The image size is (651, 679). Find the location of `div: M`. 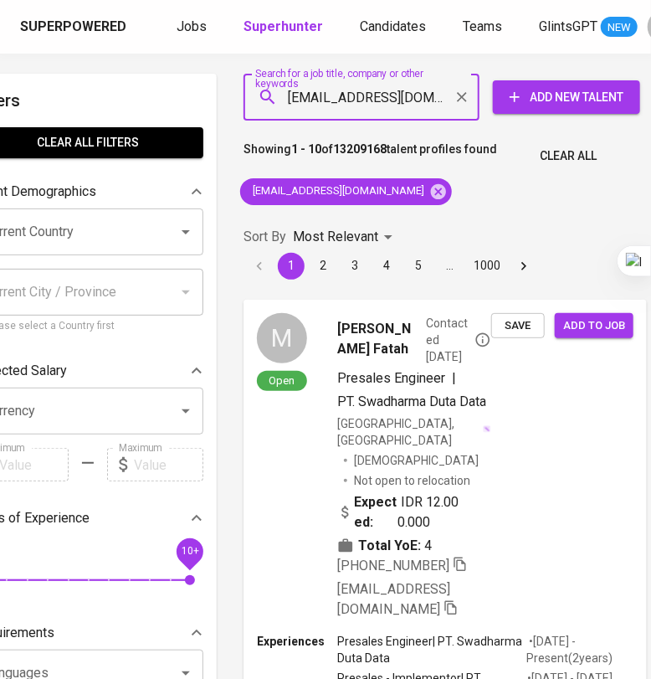

div: M is located at coordinates (282, 338).